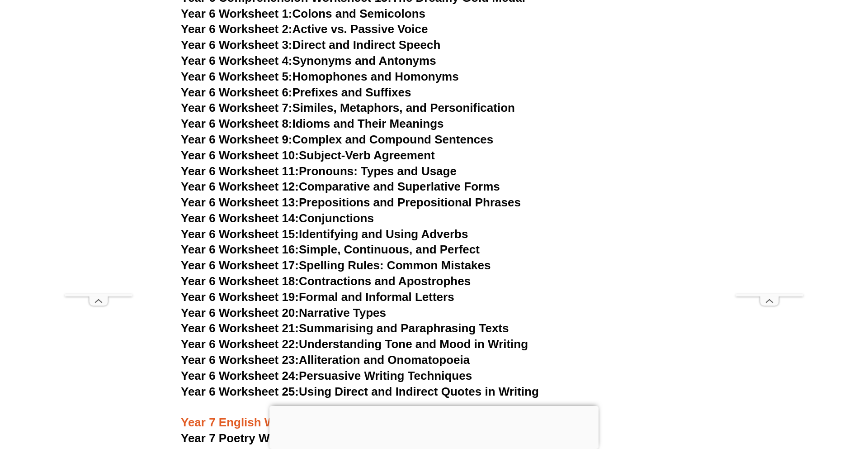  What do you see at coordinates (434, 415) in the screenshot?
I see `h3: Year 7 English Worksheets` at bounding box center [434, 415].